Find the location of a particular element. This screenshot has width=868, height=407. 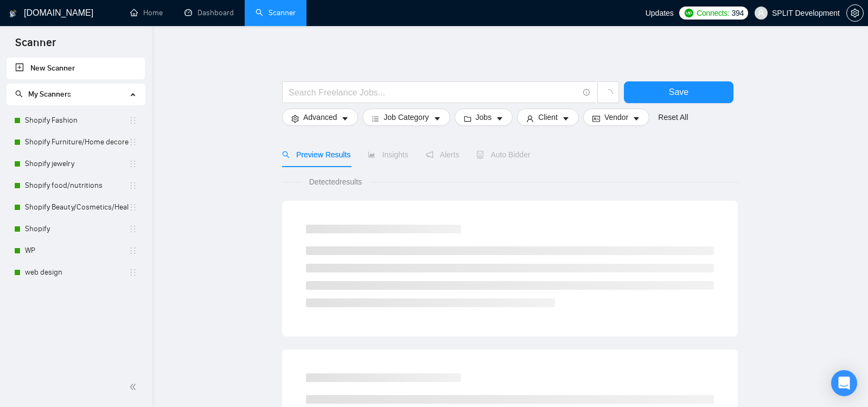

li: Shopify is located at coordinates (75, 229).